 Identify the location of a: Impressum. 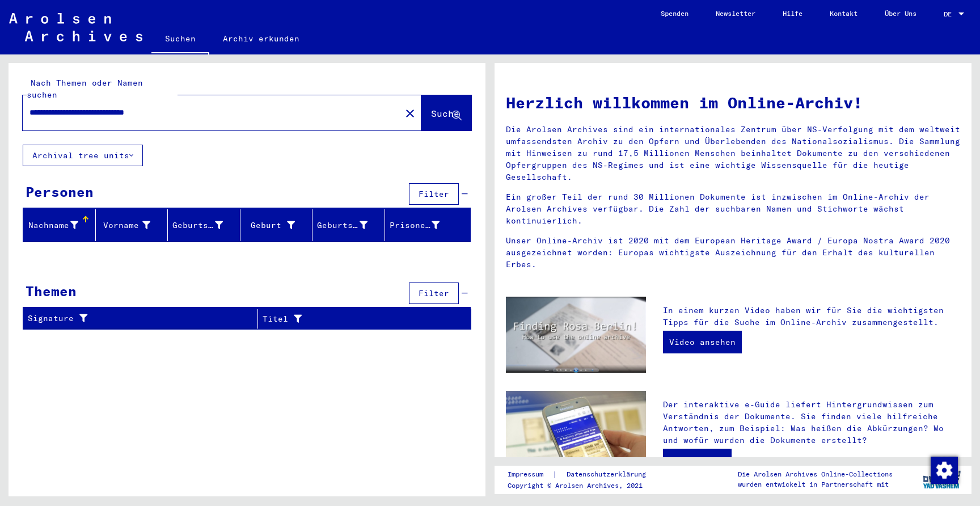
(530, 474).